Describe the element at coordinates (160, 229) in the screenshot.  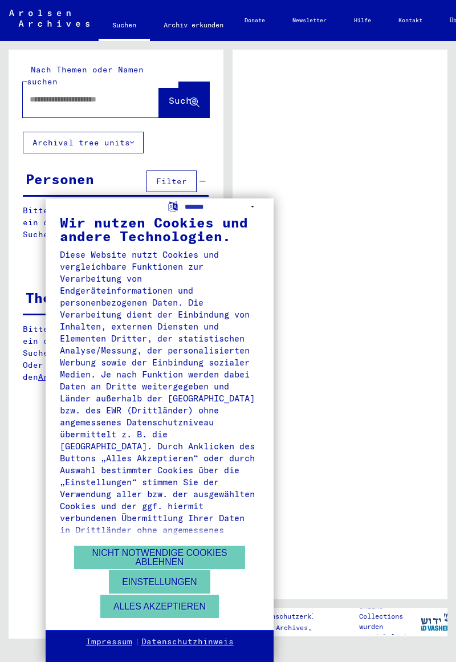
I see `div: Wir nutzen Cookies und andere Technologien.` at that location.